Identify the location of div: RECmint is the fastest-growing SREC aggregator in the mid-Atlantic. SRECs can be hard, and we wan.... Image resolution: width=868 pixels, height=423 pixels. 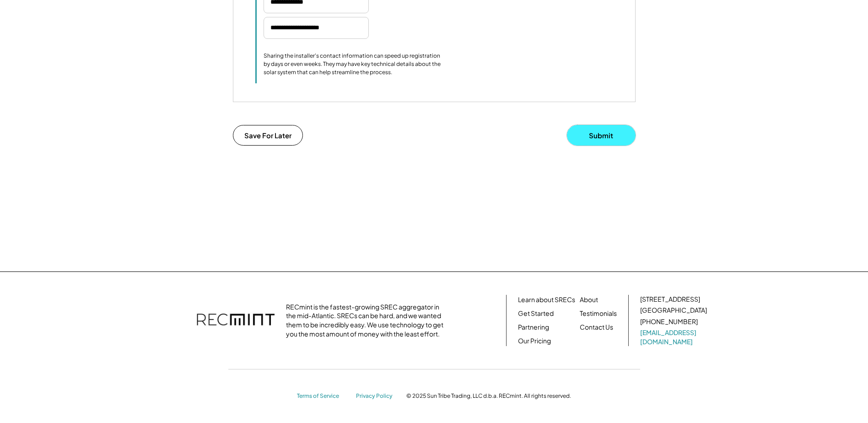
(367, 320).